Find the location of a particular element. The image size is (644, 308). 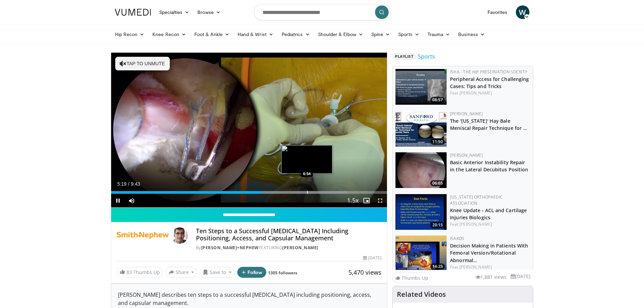

span: 5,470 views is located at coordinates (365, 272).